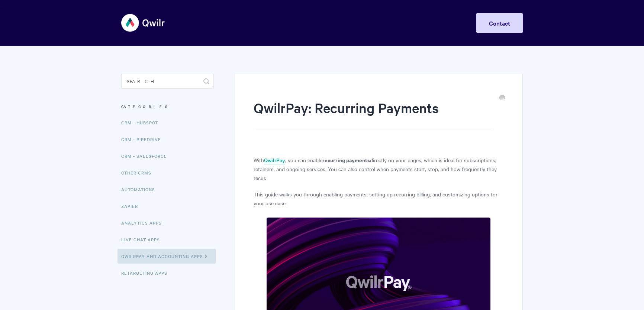 Image resolution: width=644 pixels, height=310 pixels. Describe the element at coordinates (143, 239) in the screenshot. I see `a: Live Chat Apps` at that location.